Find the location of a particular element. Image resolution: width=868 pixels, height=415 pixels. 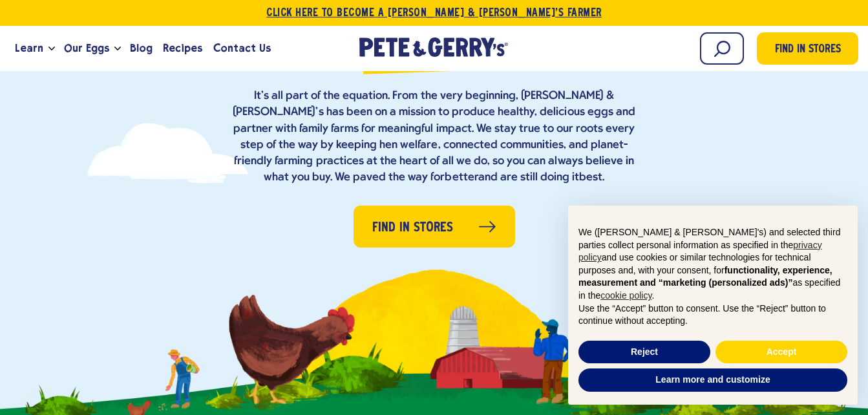

span: Learn is located at coordinates (29, 48).